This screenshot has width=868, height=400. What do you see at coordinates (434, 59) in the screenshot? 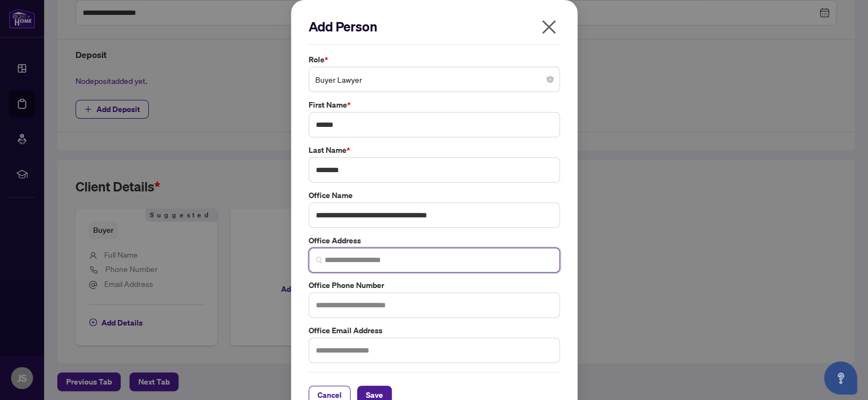
I see `label: Role` at bounding box center [434, 59].